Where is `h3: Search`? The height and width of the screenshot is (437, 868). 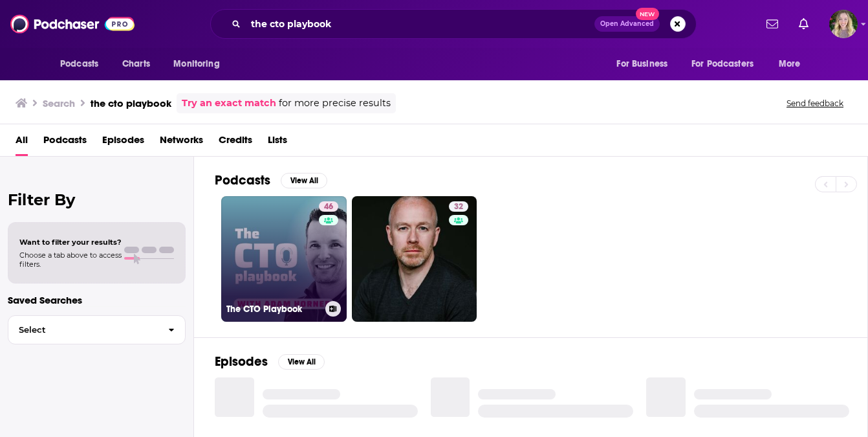 h3: Search is located at coordinates (59, 103).